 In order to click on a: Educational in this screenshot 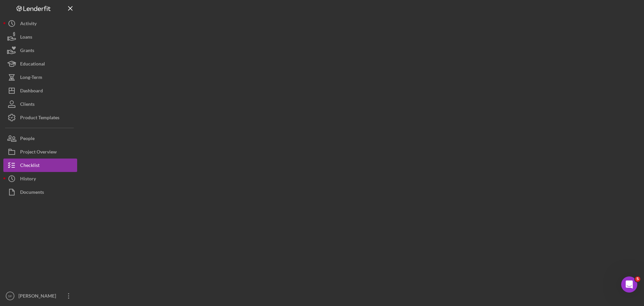, I will do `click(40, 64)`.